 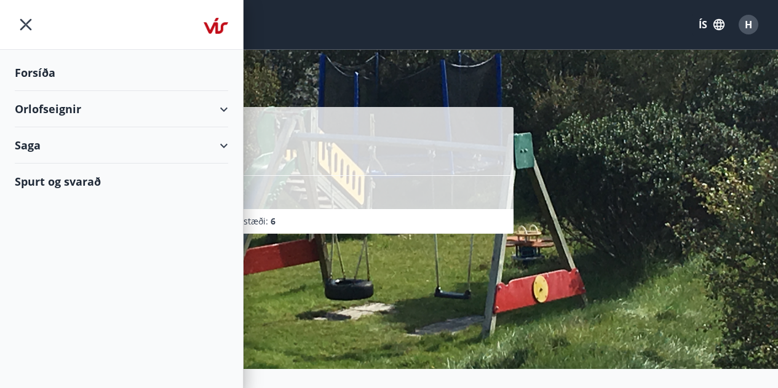 I want to click on span: 6, so click(x=273, y=221).